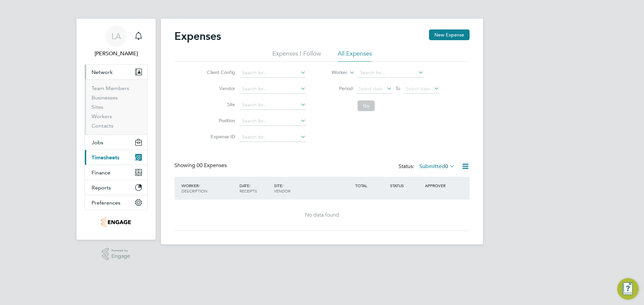  Describe the element at coordinates (397, 88) in the screenshot. I see `span: To` at that location.